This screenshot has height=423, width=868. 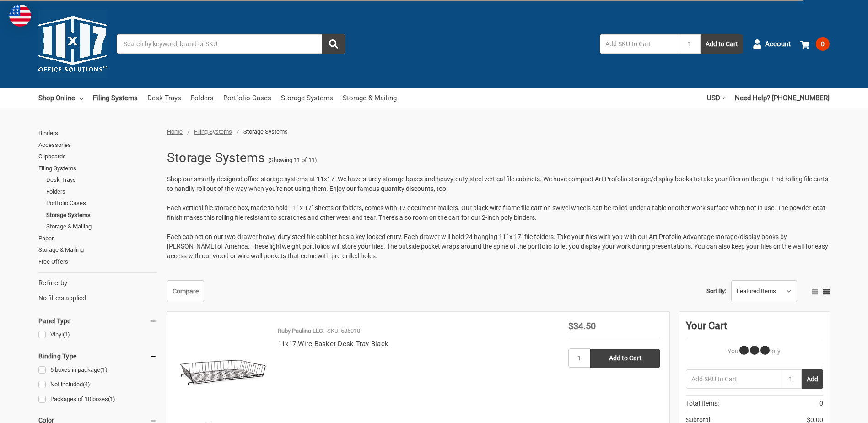 What do you see at coordinates (755, 351) in the screenshot?
I see `p: Your Cart Is Empty.` at bounding box center [755, 351].